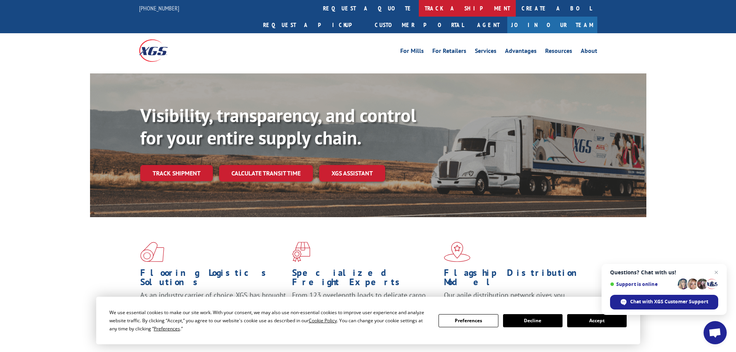 The height and width of the screenshot is (352, 736). What do you see at coordinates (278, 126) in the screenshot?
I see `b: Visibility, transparency, and control for your entire supply chain.` at bounding box center [278, 126].